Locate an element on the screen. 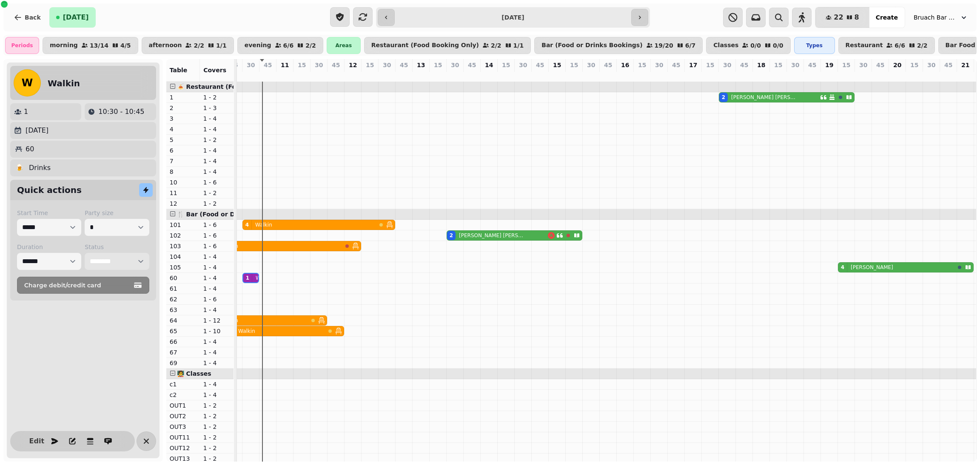 This screenshot has height=465, width=980. div: 1 is located at coordinates (247, 278).